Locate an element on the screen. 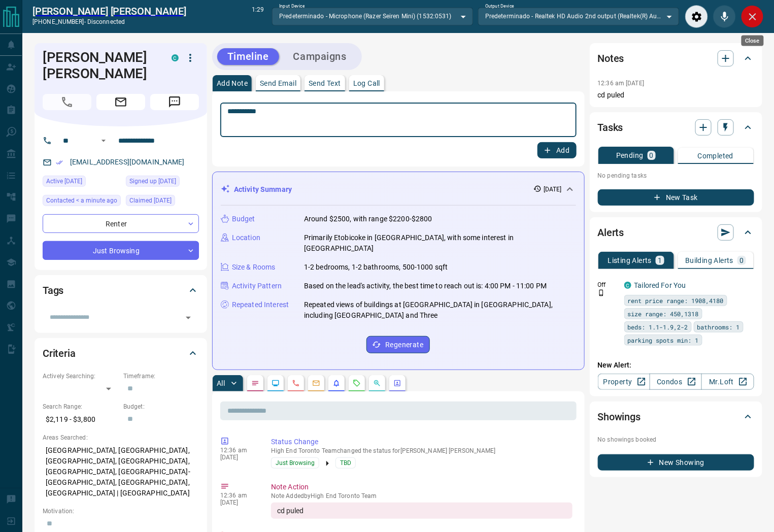  div: Sat Sep 13 2025 is located at coordinates (162, 202).